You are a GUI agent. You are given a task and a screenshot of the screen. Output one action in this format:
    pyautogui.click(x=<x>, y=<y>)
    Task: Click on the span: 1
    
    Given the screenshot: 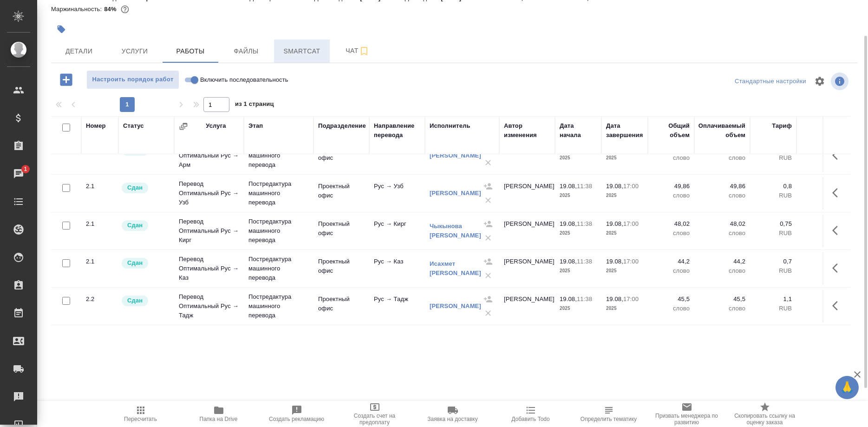 What is the action you would take?
    pyautogui.click(x=25, y=169)
    